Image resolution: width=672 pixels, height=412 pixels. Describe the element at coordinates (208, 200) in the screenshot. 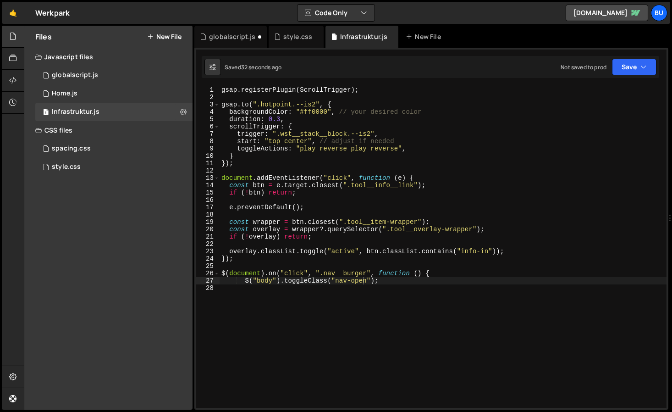

I see `div: 16` at that location.